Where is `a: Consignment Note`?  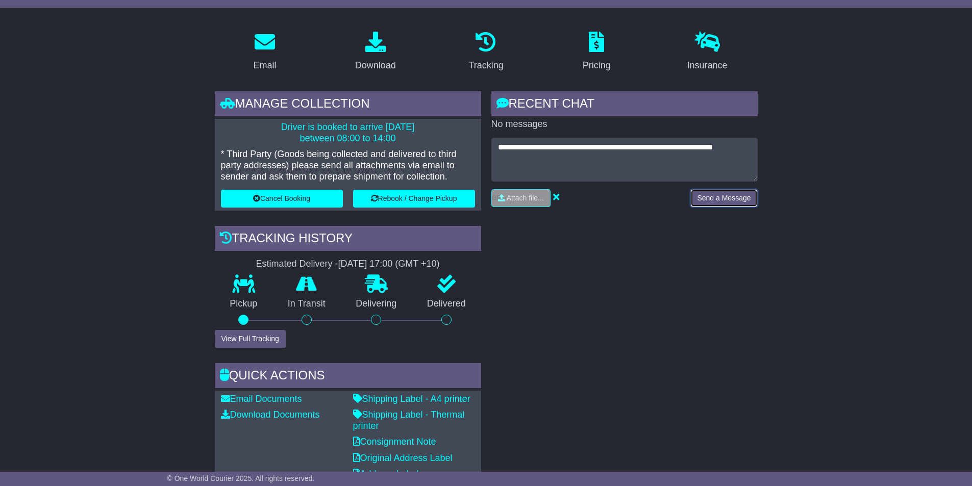
a: Consignment Note is located at coordinates (394, 442).